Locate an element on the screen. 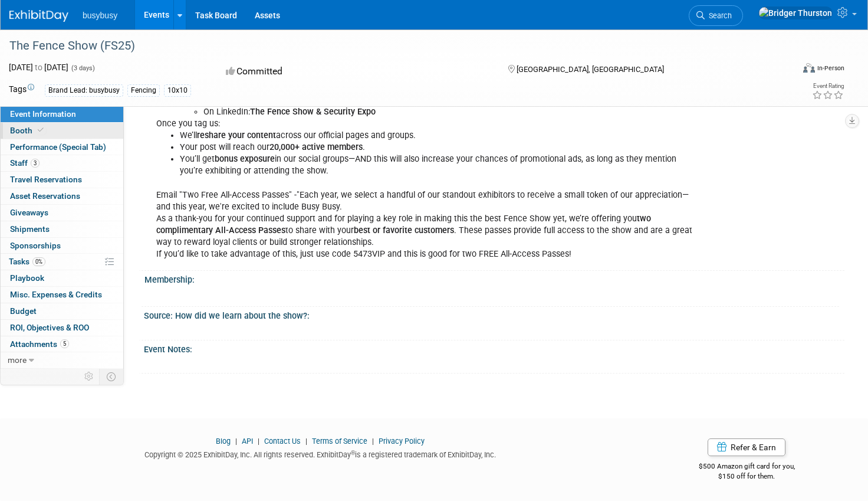  div: Event Format is located at coordinates (781, 70).